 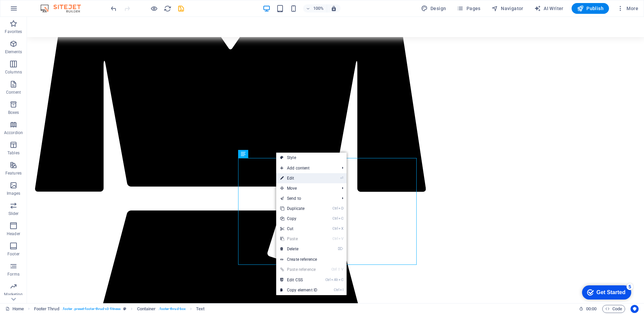 I want to click on i: Save (Ctrl+S), so click(x=181, y=9).